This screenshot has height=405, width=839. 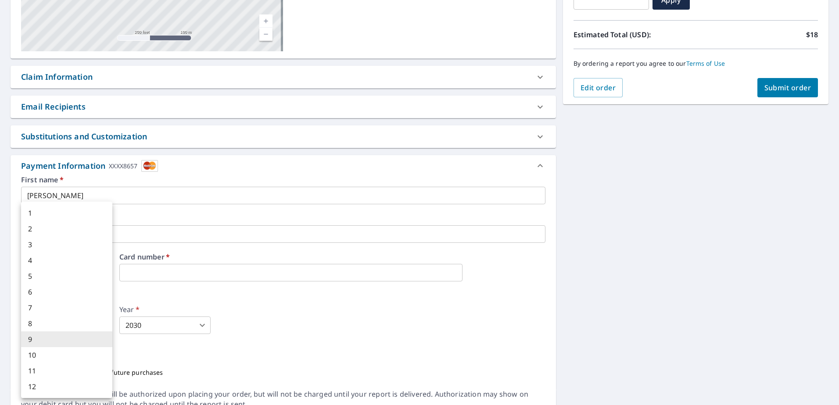 What do you see at coordinates (67, 213) in the screenshot?
I see `li: 1` at bounding box center [67, 213].